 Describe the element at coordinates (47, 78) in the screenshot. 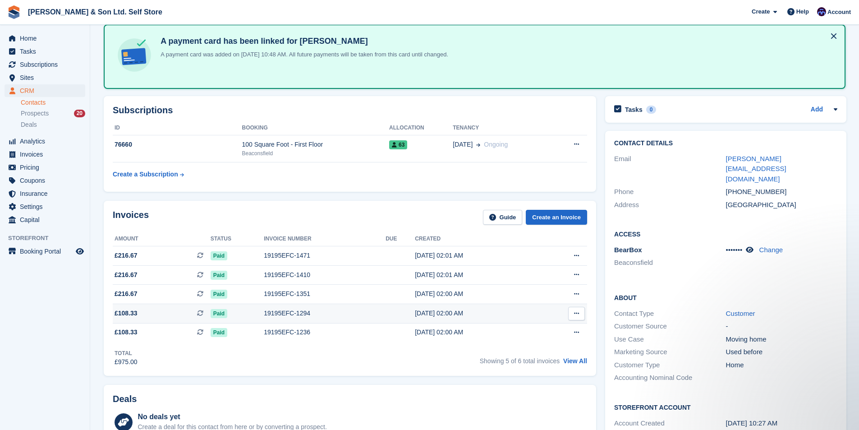

I see `span: Sites` at that location.